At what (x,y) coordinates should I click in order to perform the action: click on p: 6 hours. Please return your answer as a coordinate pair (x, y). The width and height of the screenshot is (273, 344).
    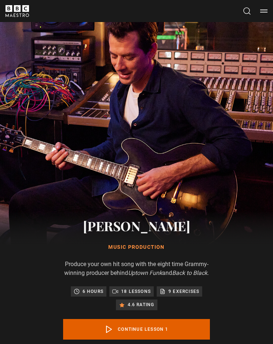
    Looking at the image, I should click on (93, 291).